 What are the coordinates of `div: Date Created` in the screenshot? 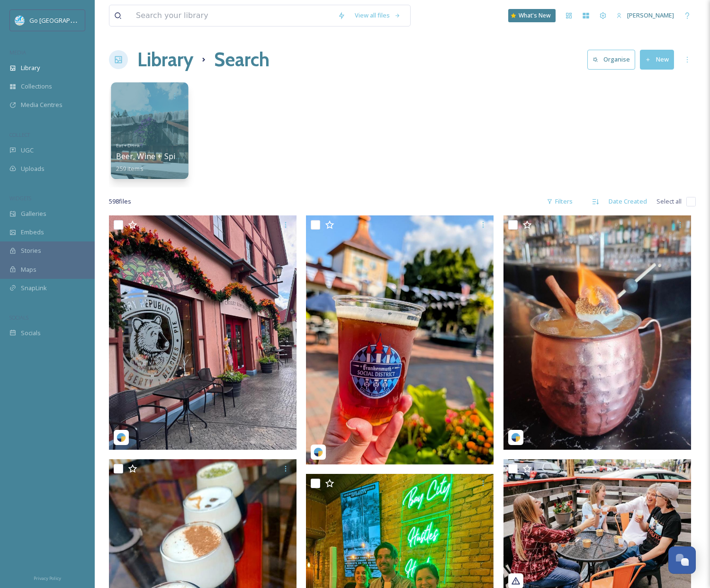 It's located at (627, 201).